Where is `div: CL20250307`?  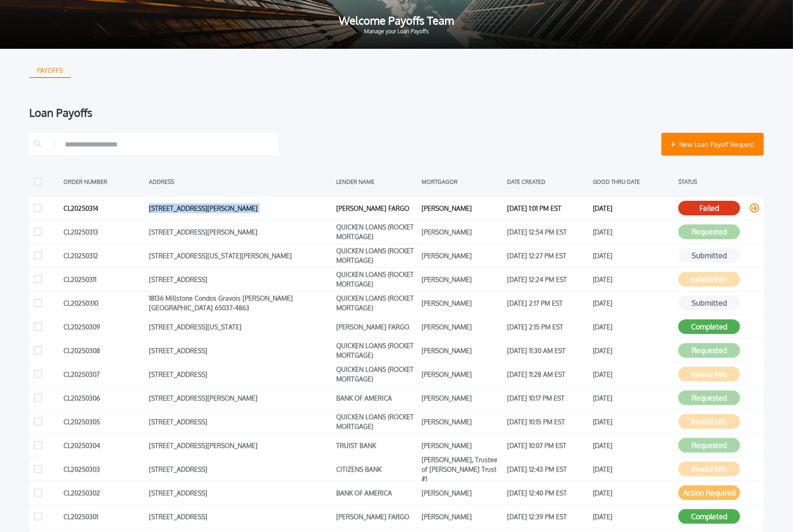
div: CL20250307 is located at coordinates (103, 374).